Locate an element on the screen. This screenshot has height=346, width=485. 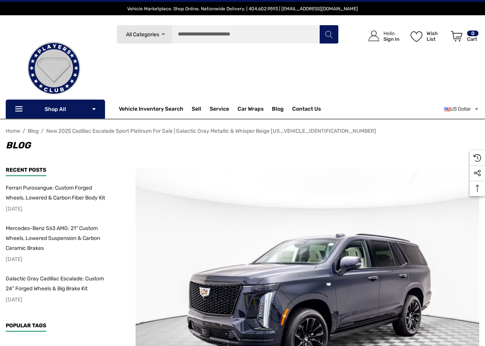
span: Recent Posts is located at coordinates (26, 170).